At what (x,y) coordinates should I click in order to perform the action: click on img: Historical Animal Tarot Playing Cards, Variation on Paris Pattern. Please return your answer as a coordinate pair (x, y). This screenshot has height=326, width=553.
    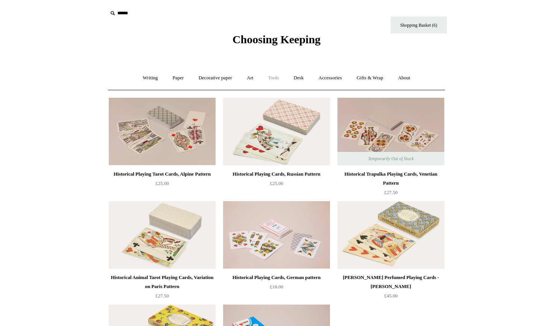
    Looking at the image, I should click on (162, 235).